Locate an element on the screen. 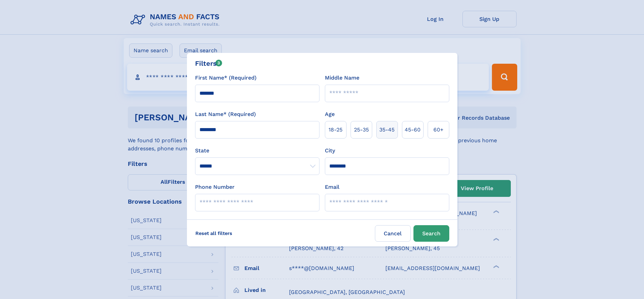  div: Filters is located at coordinates (208, 63).